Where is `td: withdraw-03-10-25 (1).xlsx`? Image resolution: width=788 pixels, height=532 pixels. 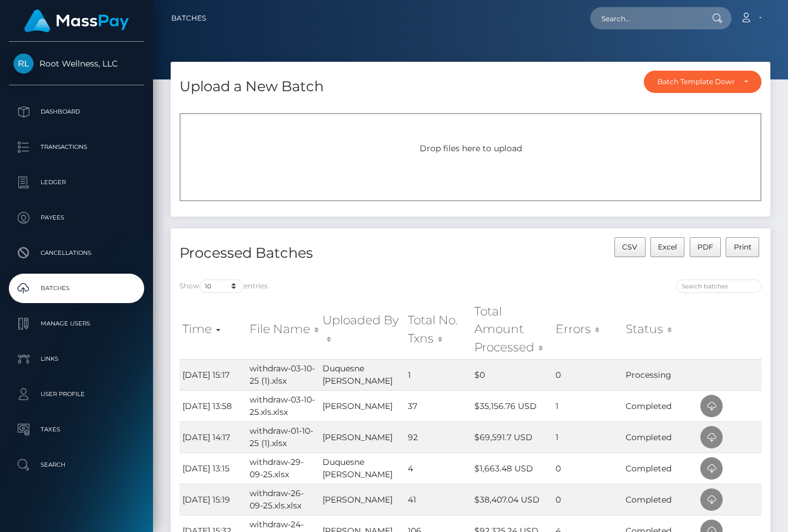 td: withdraw-03-10-25 (1).xlsx is located at coordinates (282, 374).